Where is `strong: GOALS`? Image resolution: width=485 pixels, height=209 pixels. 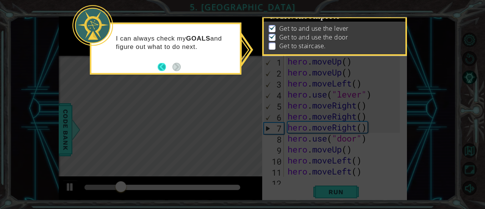
strong: GOALS is located at coordinates (198, 38).